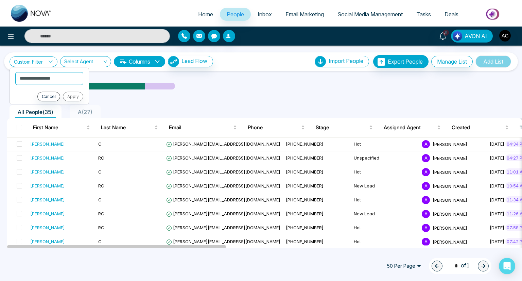  What do you see at coordinates (443, 35) in the screenshot?
I see `a: 5` at bounding box center [443, 35].